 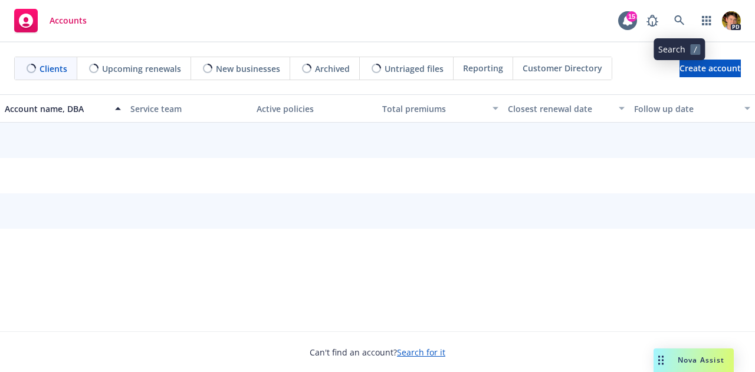 What do you see at coordinates (566, 109) in the screenshot?
I see `button: Closest renewal date` at bounding box center [566, 109].